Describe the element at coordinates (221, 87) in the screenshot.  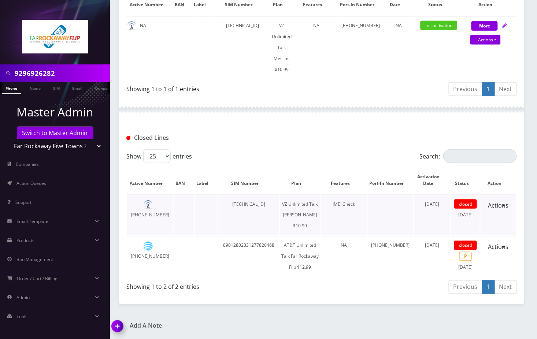
I see `div: Showing 1 to 1 of 1 entries` at that location.